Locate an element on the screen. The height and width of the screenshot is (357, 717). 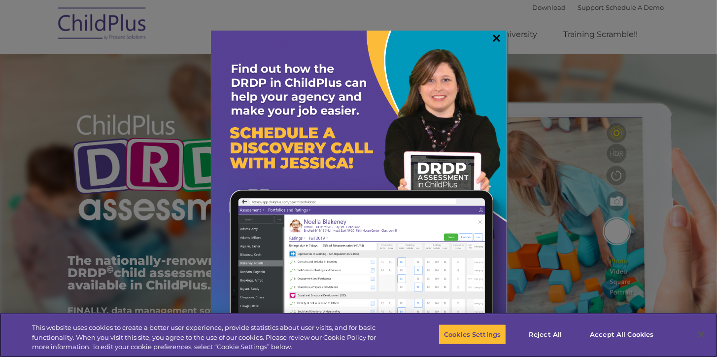
button: Cookies Settings is located at coordinates (472, 334).